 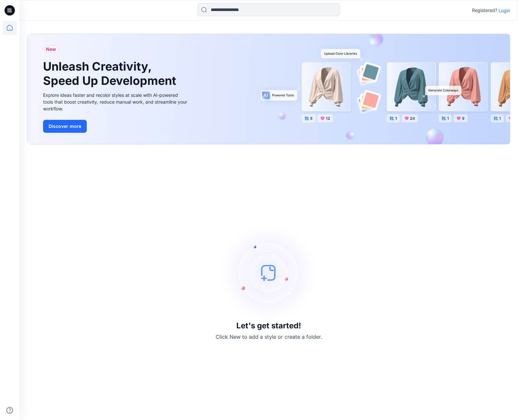 What do you see at coordinates (269, 337) in the screenshot?
I see `p: Click New to add a style or create a folder.` at bounding box center [269, 337].